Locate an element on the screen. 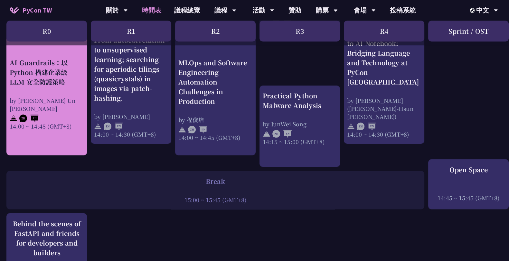 The width and height of the screenshot is (509, 261). div: by 程俊培 is located at coordinates (215, 120).